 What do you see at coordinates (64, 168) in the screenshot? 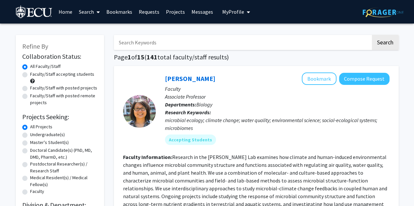
I see `label: Postdoctoral Researcher(s) / Research Staff` at bounding box center [64, 168].